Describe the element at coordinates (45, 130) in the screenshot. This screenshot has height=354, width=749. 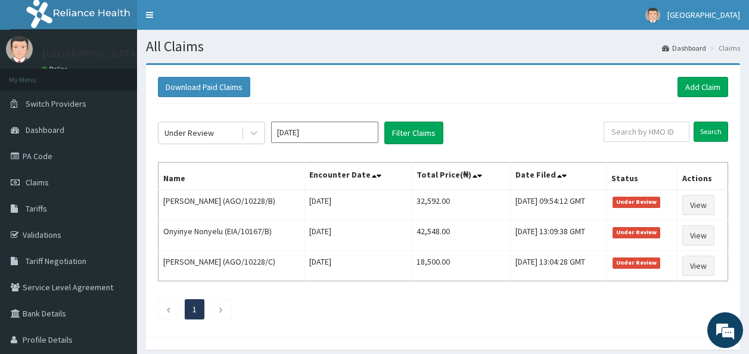
I see `span: Dashboard` at that location.